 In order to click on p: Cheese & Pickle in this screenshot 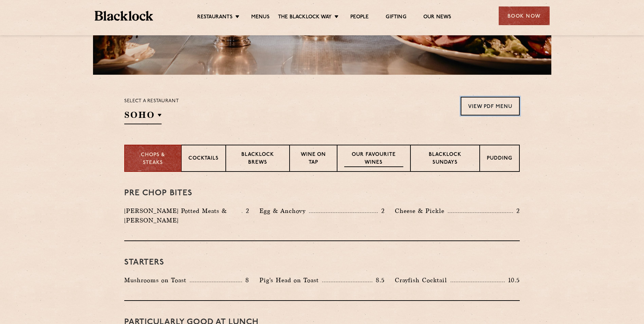, I will do `click(421, 211)`.